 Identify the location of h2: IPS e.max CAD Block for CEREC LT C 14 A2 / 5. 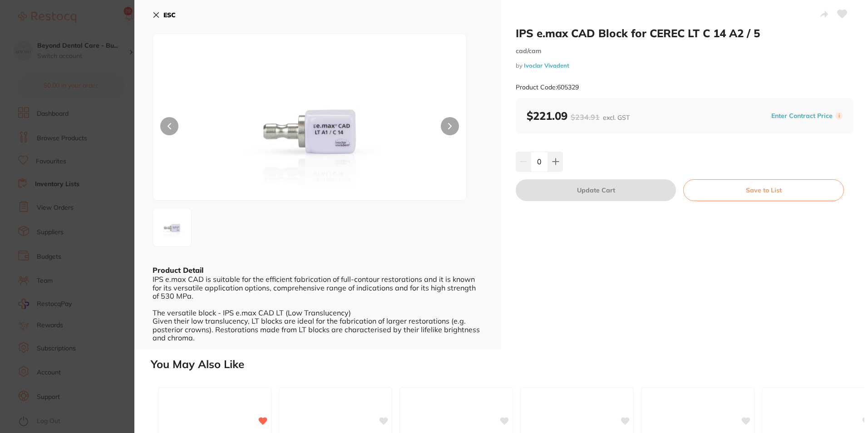
(684, 33).